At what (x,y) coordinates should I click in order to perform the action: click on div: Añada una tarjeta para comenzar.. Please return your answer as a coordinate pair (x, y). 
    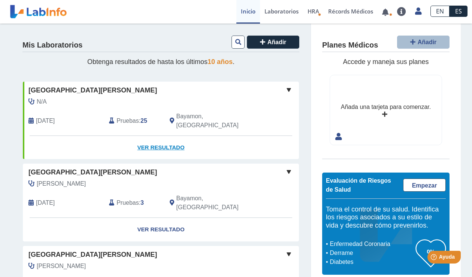
    Looking at the image, I should click on (386, 107).